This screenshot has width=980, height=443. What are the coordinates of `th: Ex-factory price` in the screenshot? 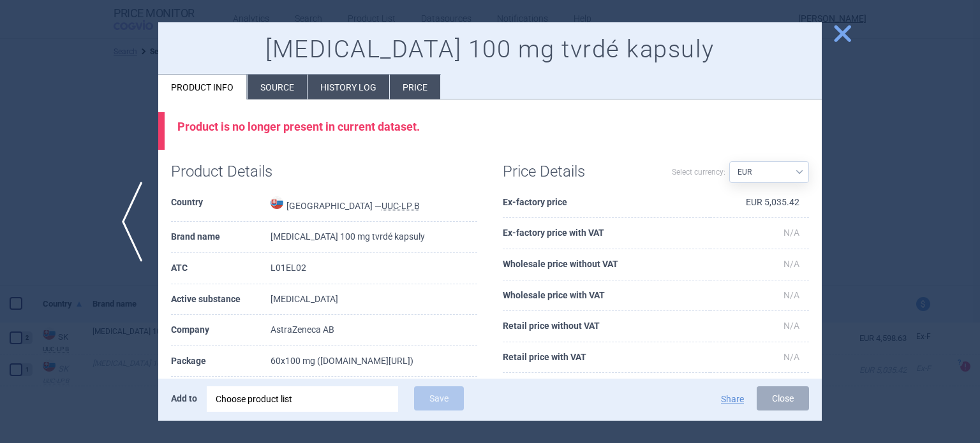 It's located at (606, 203).